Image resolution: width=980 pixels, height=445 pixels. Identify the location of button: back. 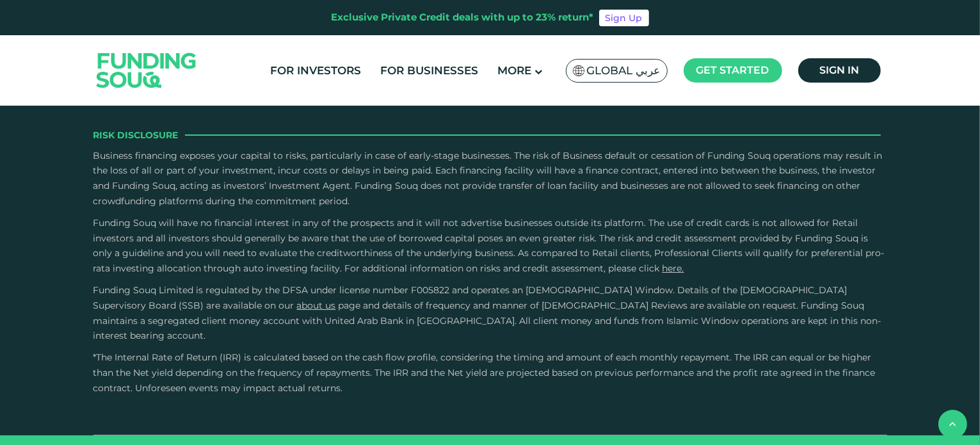
(953, 424).